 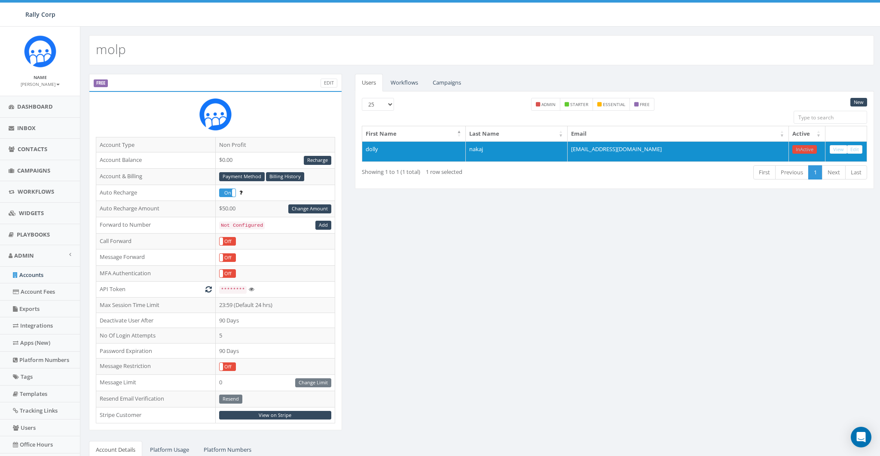 I want to click on a: Add, so click(x=323, y=225).